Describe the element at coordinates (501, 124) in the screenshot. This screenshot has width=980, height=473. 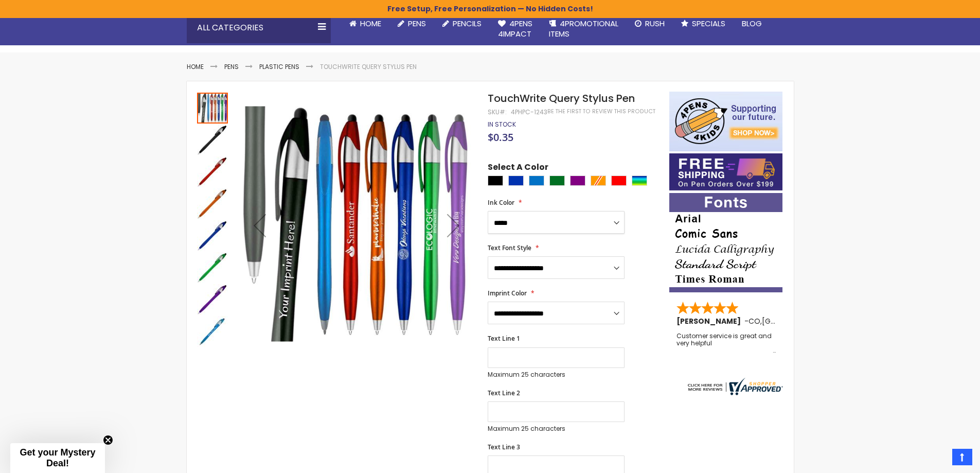
I see `div: Availability` at that location.